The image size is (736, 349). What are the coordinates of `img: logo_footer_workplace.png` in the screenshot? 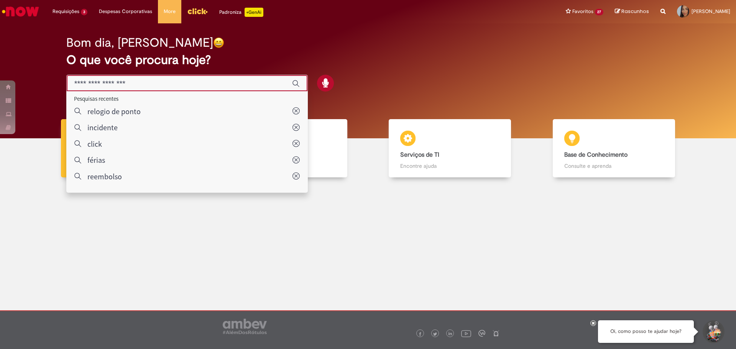 It's located at (482, 333).